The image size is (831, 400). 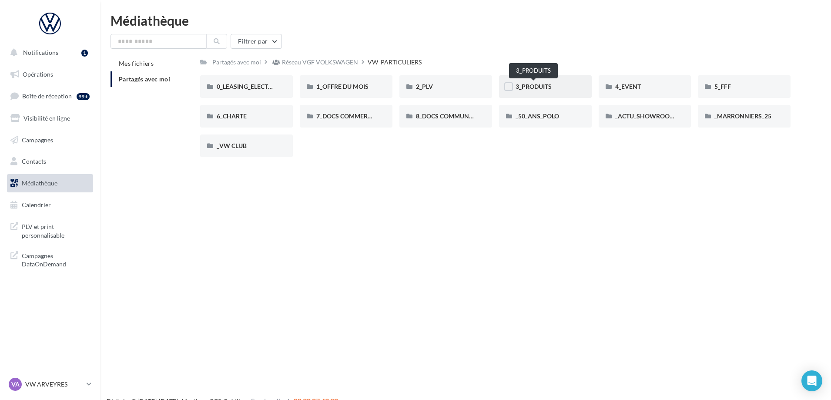 What do you see at coordinates (395, 62) in the screenshot?
I see `div: VW_PARTICULIERS` at bounding box center [395, 62].